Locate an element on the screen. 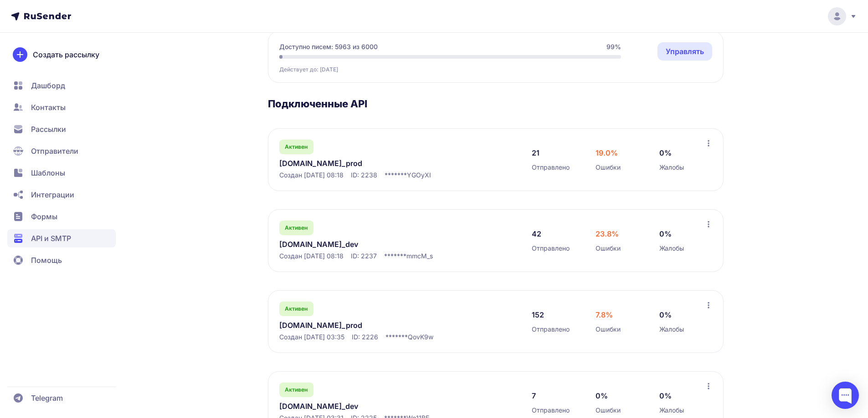 The image size is (868, 418). span: API и SMTP is located at coordinates (51, 238).